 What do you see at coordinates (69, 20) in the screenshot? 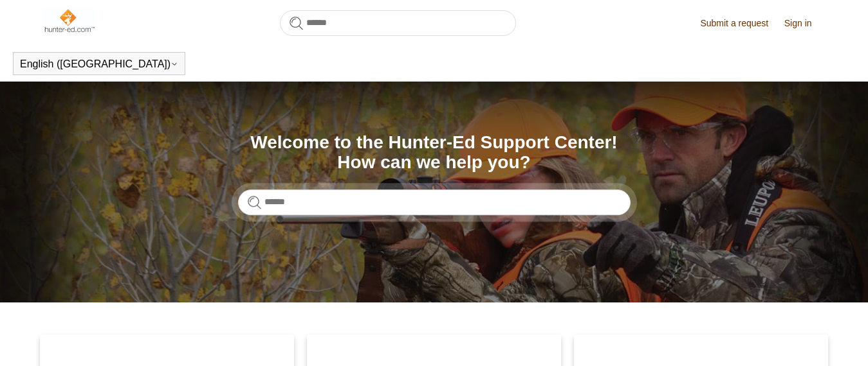
I see `img: Hunter-Ed Help Center home page` at bounding box center [69, 20].